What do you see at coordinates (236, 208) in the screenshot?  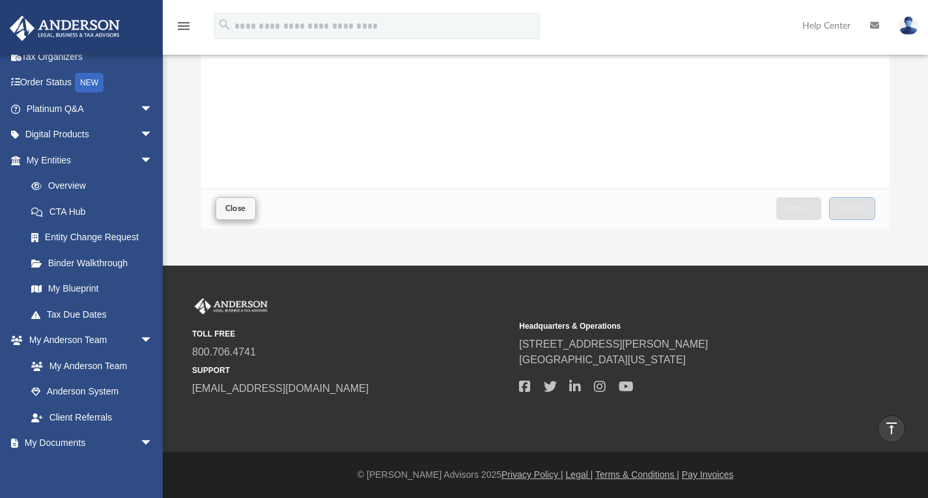 I see `button: Close` at bounding box center [236, 208].